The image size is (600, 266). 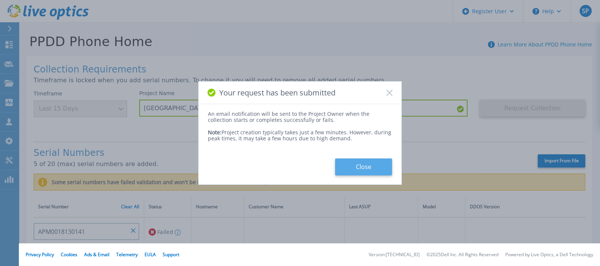 What do you see at coordinates (462, 255) in the screenshot?
I see `li: © 2025 Dell Inc. All Rights Reserved` at bounding box center [462, 255].